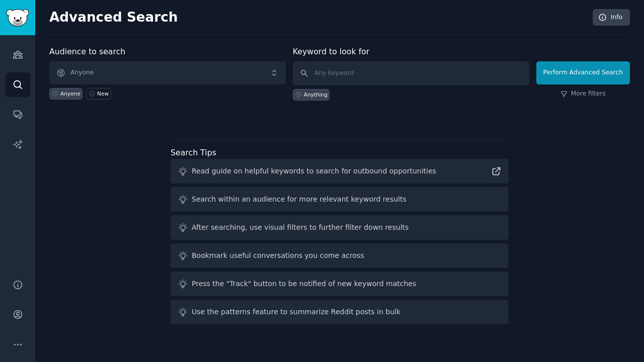 This screenshot has height=362, width=644. Describe the element at coordinates (331, 51) in the screenshot. I see `label: Keyword to look for` at that location.